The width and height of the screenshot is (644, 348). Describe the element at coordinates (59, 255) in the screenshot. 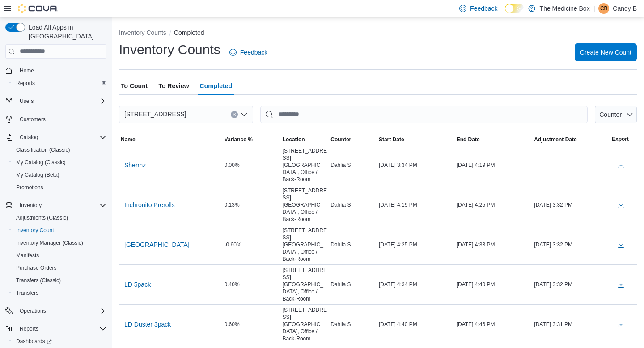

I see `button: Manifests` at that location.